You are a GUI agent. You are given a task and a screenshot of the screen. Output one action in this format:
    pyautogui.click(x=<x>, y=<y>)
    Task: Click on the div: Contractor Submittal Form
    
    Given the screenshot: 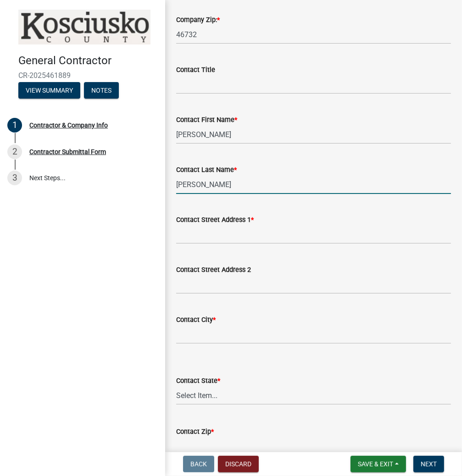 What is the action you would take?
    pyautogui.click(x=67, y=152)
    